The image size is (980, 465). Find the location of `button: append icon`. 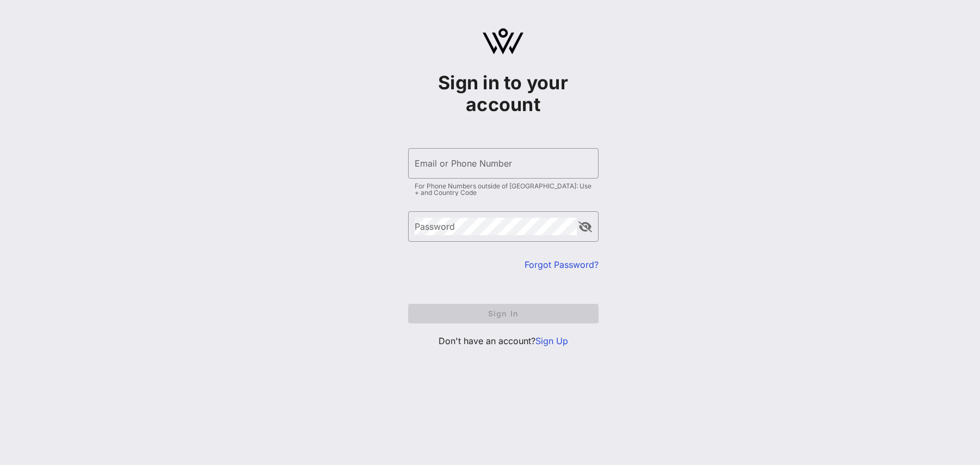

button: append icon is located at coordinates (585, 227).